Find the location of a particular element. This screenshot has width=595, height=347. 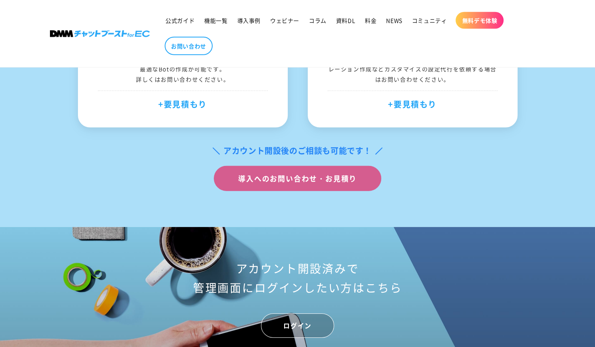

div: リッチメニュー、シナリオ、Shopifyアカウント連携、オペレーション作成などカスタマイズの設定代行を依頼する場合はお問い合わせください。 is located at coordinates (413, 69).